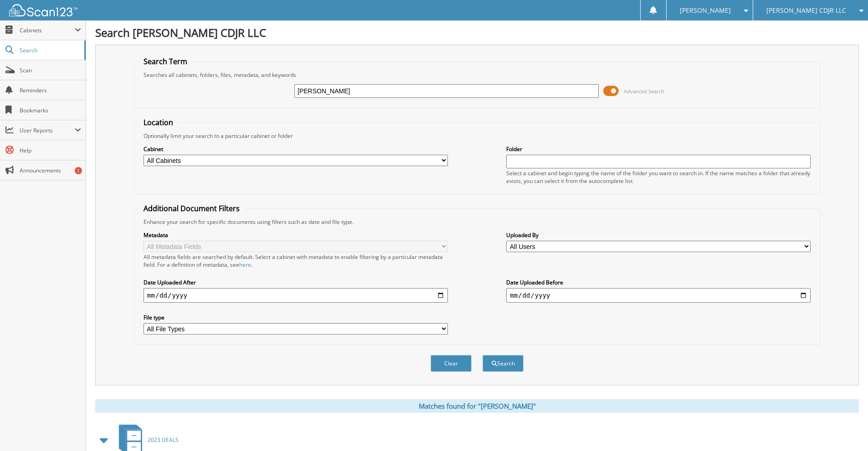 The image size is (868, 451). I want to click on div: 1, so click(79, 171).